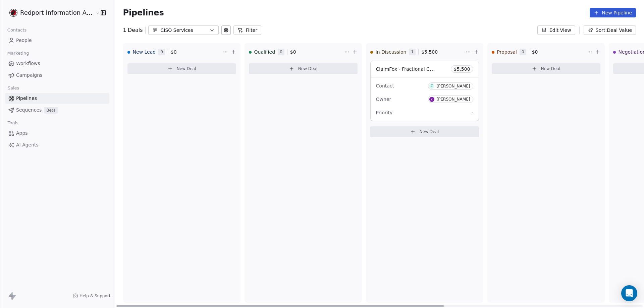  What do you see at coordinates (57, 40) in the screenshot?
I see `a: People` at bounding box center [57, 40].